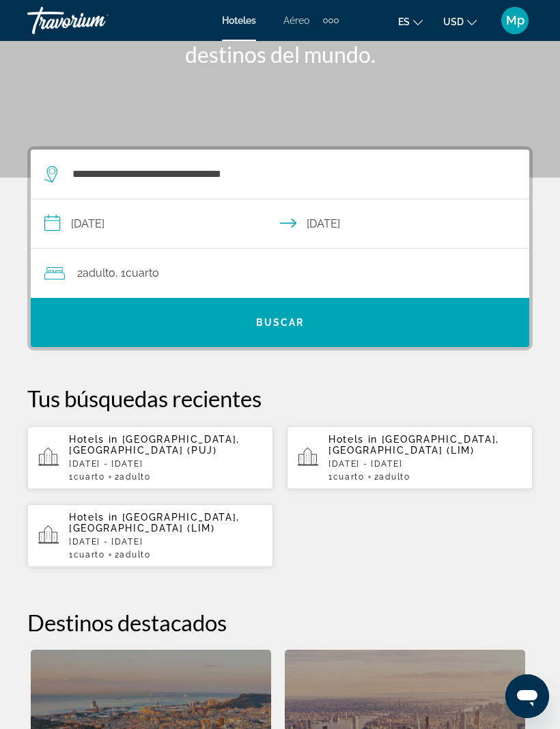 The image size is (560, 729). What do you see at coordinates (95, 20) in the screenshot?
I see `a: Travorium` at bounding box center [95, 20].